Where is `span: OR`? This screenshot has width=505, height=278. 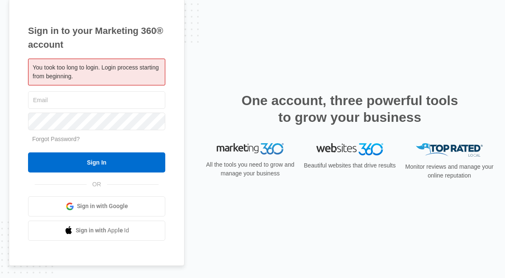 span: OR is located at coordinates (97, 184).